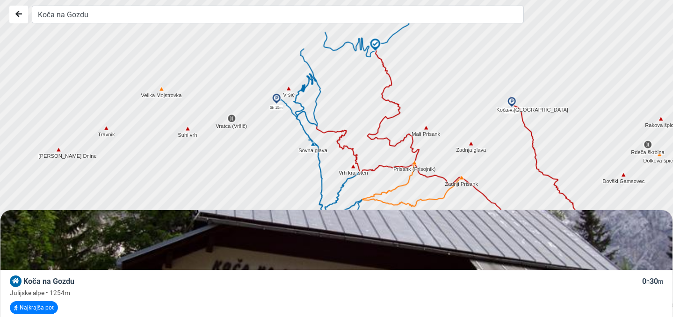 This screenshot has height=317, width=673. Describe the element at coordinates (647, 282) in the screenshot. I see `small: h` at that location.